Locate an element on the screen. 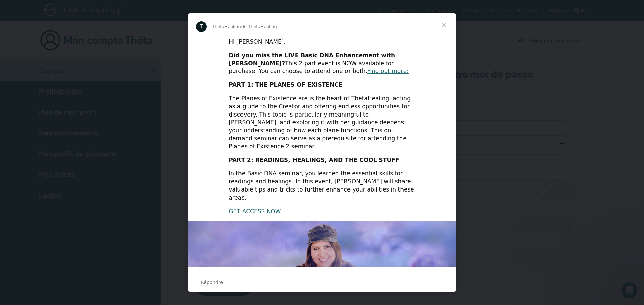  span: de ThetaHealing is located at coordinates (259, 26).